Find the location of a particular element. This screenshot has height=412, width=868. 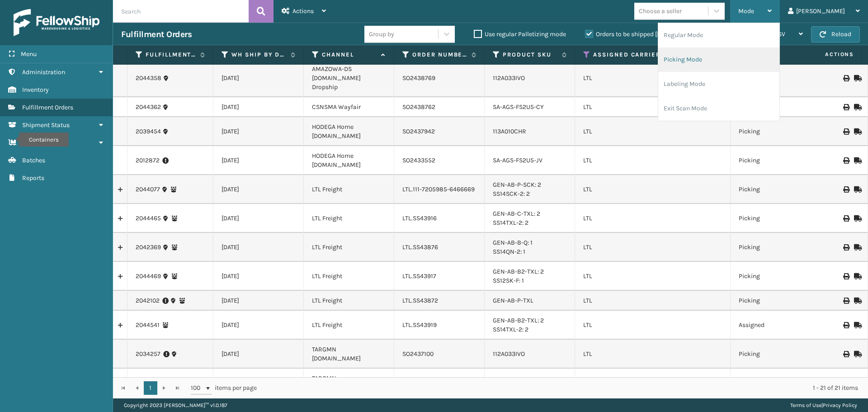

span: Fulfillment Orders is located at coordinates (47, 107).